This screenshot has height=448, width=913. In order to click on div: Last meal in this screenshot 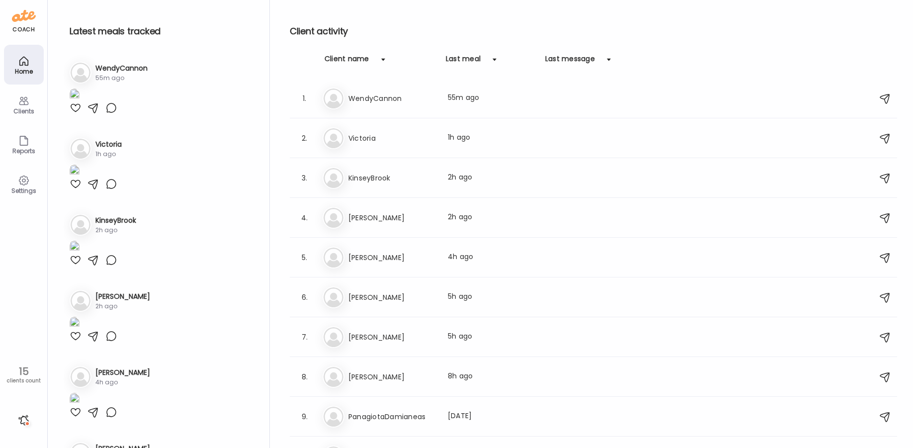, I will do `click(463, 62)`.